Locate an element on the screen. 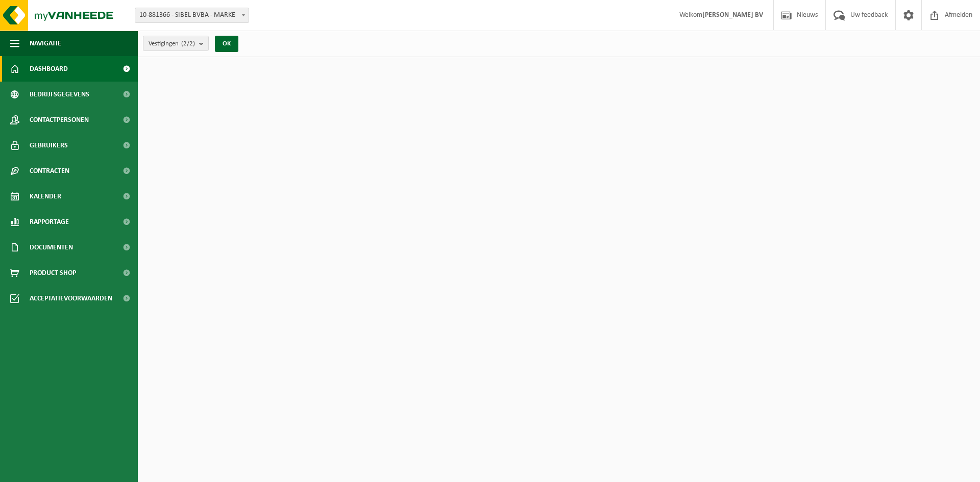 This screenshot has height=482, width=980. count: (2/2) is located at coordinates (188, 43).